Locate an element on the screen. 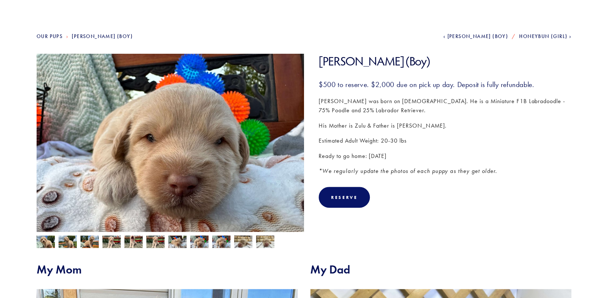 The width and height of the screenshot is (608, 298). p: Estimated Adult Weight: 20-30 lbs is located at coordinates (445, 141).